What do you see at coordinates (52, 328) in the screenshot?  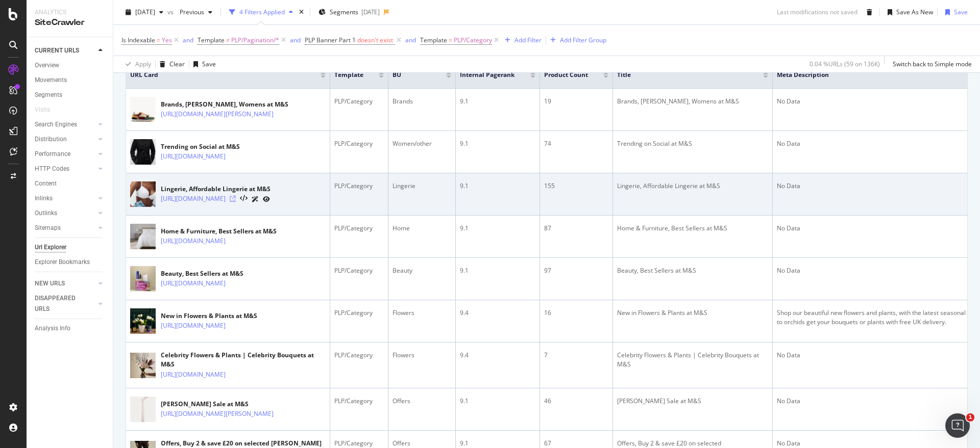 I see `div: Analysis Info` at bounding box center [52, 328].